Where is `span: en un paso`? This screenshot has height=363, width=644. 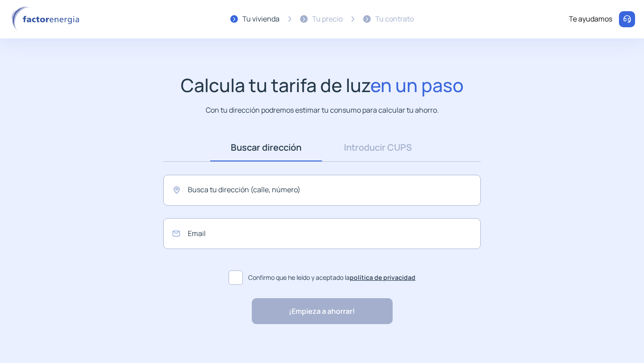 span: en un paso is located at coordinates (417, 85).